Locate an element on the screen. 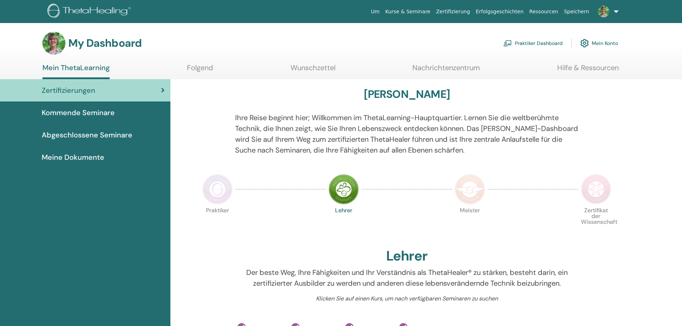  a: Mein Konto is located at coordinates (599, 43).